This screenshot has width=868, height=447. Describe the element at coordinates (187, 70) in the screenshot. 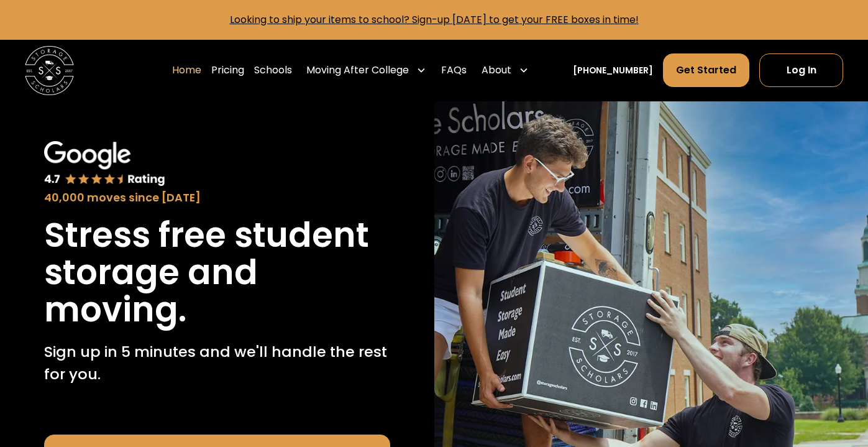

I see `a: Home` at that location.